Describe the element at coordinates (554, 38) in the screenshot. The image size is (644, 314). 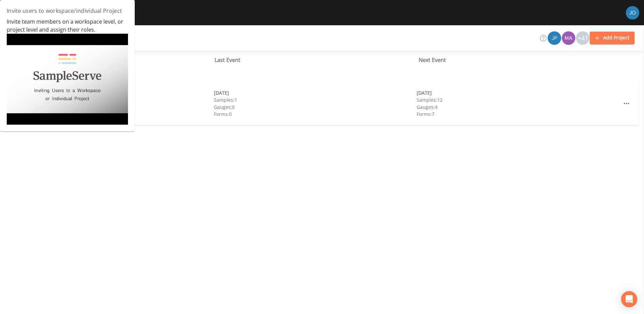
I see `div: Joshua gere Paul` at that location.